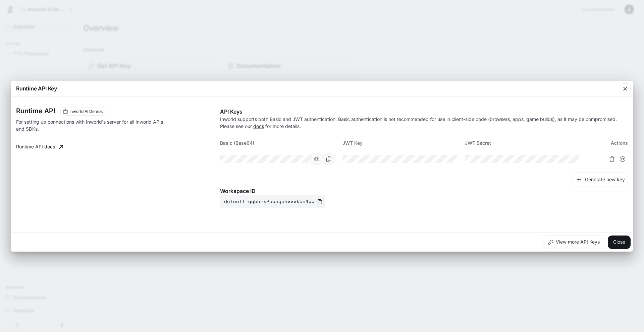 The image size is (644, 332). What do you see at coordinates (574, 242) in the screenshot?
I see `button: View more API Keys` at bounding box center [574, 242].